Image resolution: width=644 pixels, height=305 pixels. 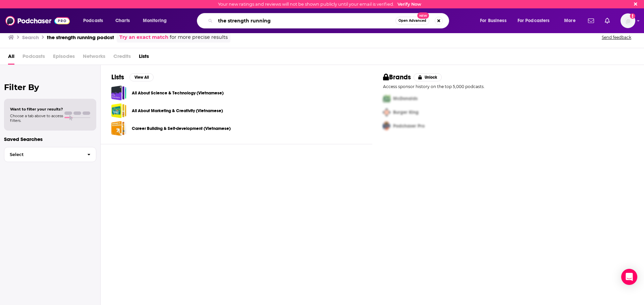 What do you see at coordinates (493, 21) in the screenshot?
I see `span: For Business` at bounding box center [493, 21].